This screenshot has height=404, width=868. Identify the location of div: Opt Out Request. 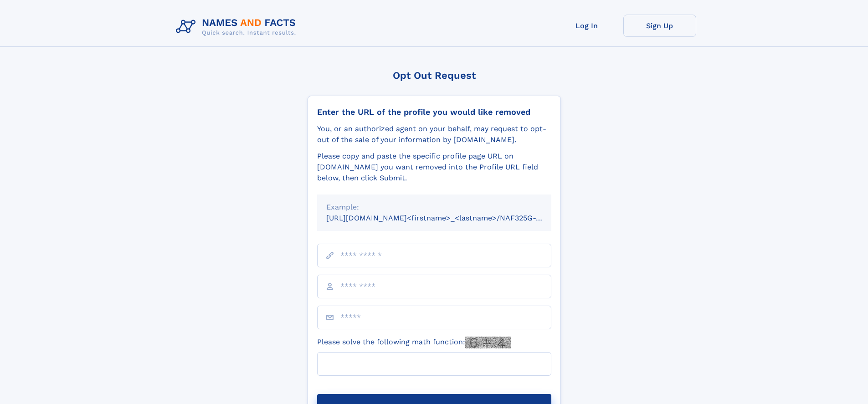
(434, 75).